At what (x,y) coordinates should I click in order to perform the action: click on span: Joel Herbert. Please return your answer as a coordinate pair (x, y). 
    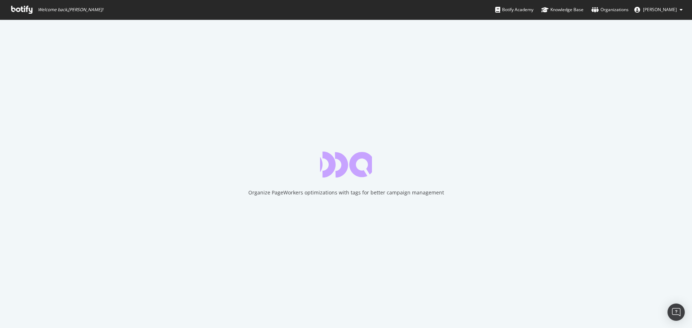
    Looking at the image, I should click on (660, 9).